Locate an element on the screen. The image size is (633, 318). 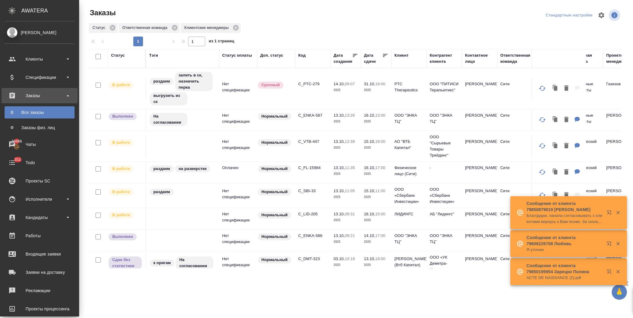
p: 13:00 is located at coordinates (380, 115).